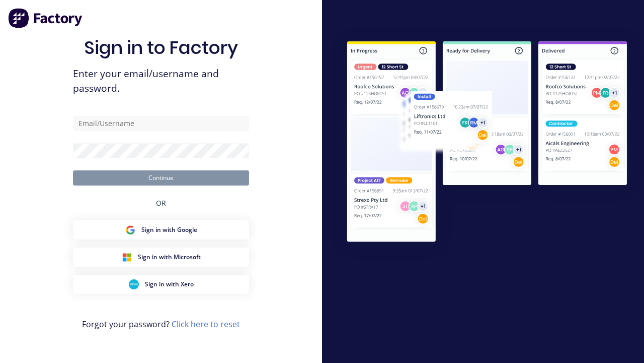  I want to click on img: Google Sign in, so click(130, 230).